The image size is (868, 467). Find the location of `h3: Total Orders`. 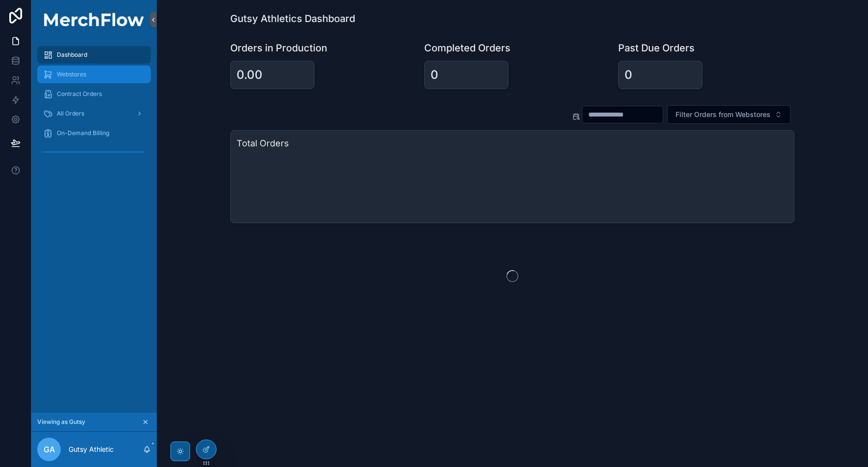

h3: Total Orders is located at coordinates (513, 144).